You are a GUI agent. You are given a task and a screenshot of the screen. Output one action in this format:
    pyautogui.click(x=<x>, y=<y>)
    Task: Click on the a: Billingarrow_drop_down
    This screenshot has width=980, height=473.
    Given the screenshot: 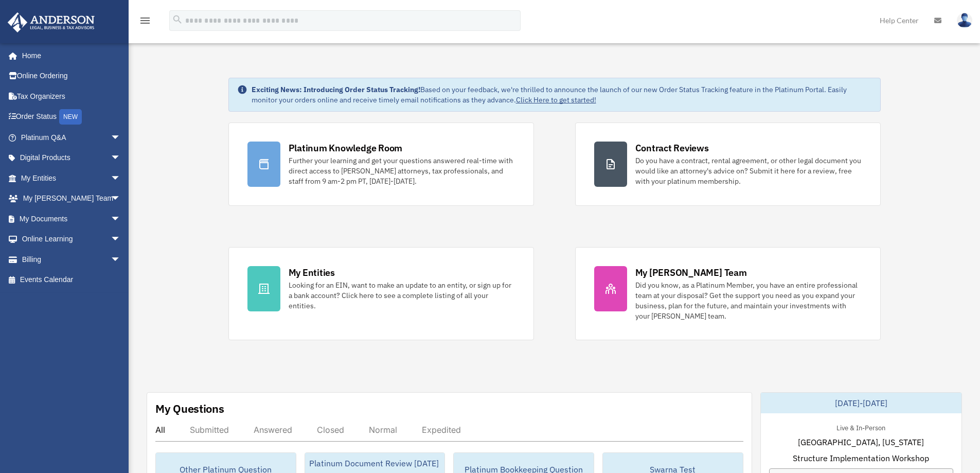 What is the action you would take?
    pyautogui.click(x=71, y=260)
    